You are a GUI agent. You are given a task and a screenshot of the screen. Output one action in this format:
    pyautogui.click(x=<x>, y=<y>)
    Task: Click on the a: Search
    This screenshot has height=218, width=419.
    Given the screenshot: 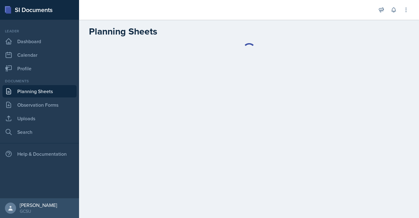 What is the action you would take?
    pyautogui.click(x=40, y=132)
    